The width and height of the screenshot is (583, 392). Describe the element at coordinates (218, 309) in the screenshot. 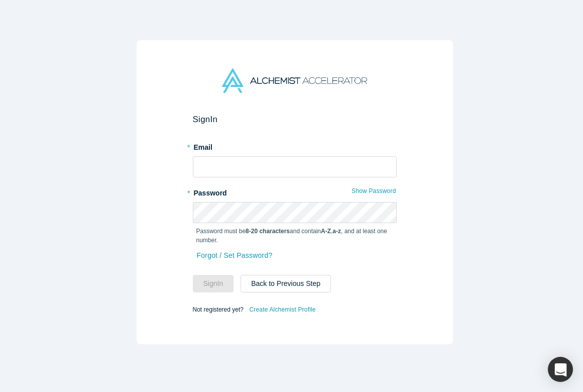

I see `span: Not registered yet?` at that location.